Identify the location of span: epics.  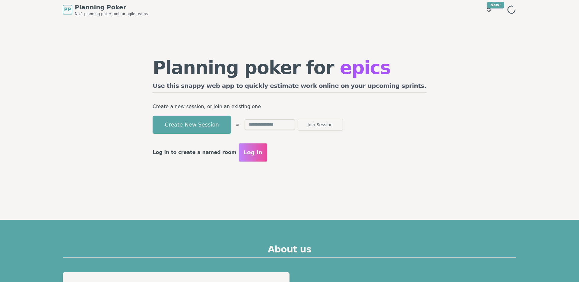
(366, 68).